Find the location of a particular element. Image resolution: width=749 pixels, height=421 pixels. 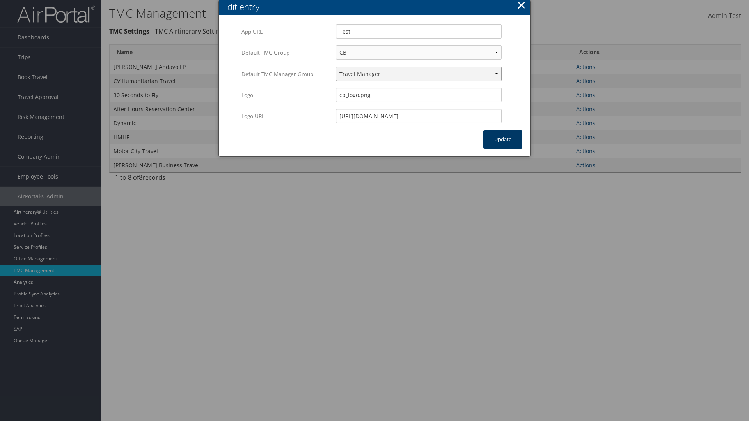

label: Default TMC Manager Group is located at coordinates (286, 74).